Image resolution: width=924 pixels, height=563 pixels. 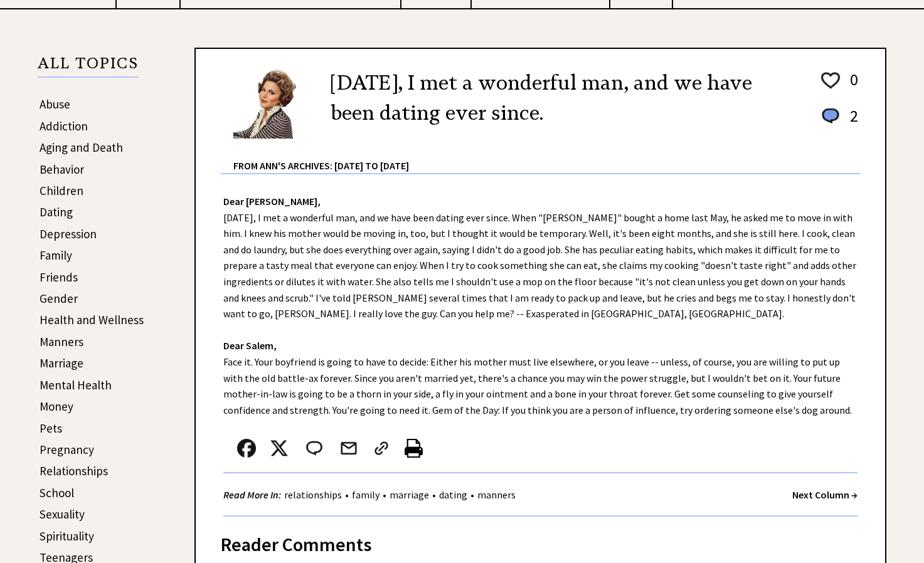 What do you see at coordinates (414, 448) in the screenshot?
I see `img: printer%20icon.png` at bounding box center [414, 448].